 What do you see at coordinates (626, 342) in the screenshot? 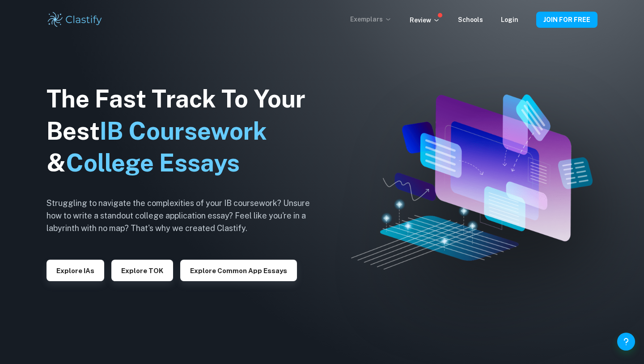
I see `button: Help and Feedback` at bounding box center [626, 342].